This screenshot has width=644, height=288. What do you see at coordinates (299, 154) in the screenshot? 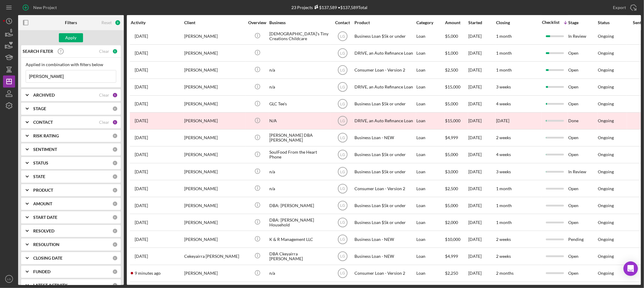
I see `div: SoulFood From the Heart Phone` at bounding box center [299, 154].